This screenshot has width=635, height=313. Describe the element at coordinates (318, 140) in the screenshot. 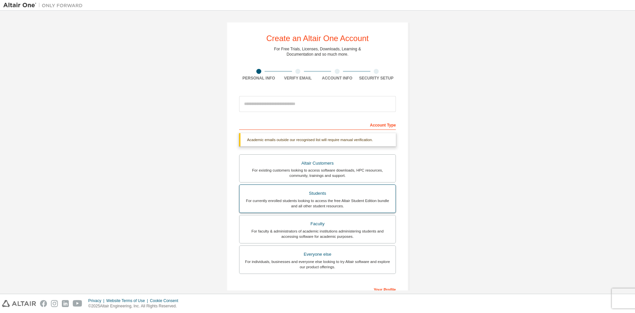

I see `div: Academic emails outside our recognised list will require manual verification.` at that location.